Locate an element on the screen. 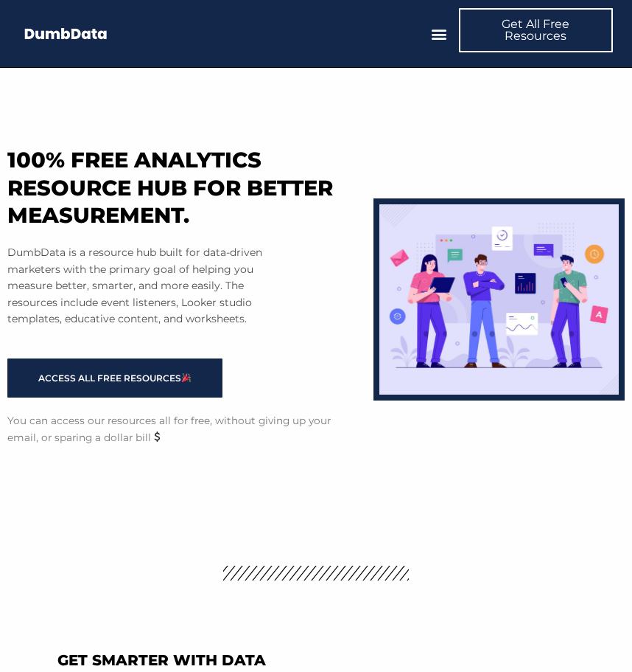 The width and height of the screenshot is (632, 672). a: Get All Free Resources is located at coordinates (537, 30).